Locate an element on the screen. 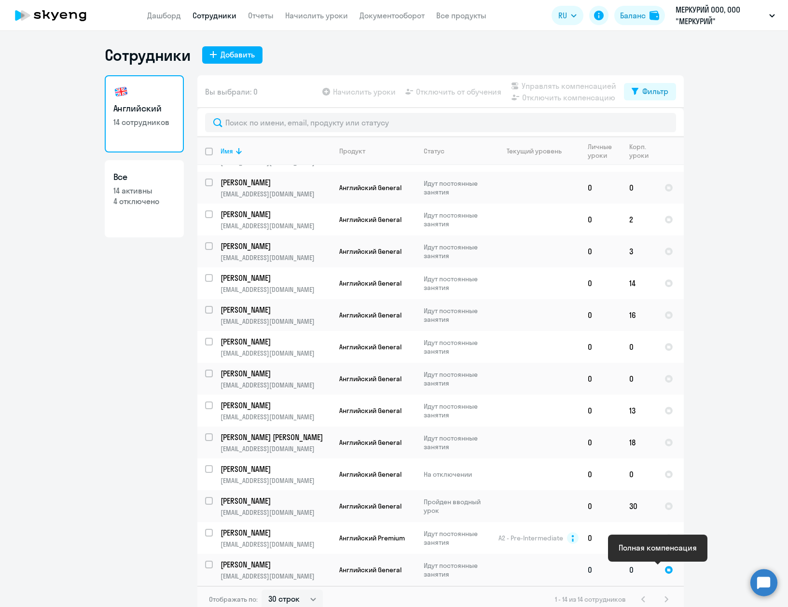 This screenshot has height=607, width=788. input: Поиск по имени, email, продукту или статусу is located at coordinates (440, 123).